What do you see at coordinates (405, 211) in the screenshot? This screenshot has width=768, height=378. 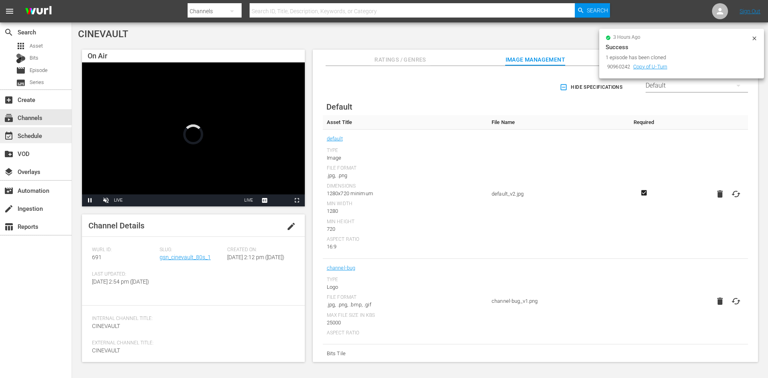 I see `div: 1280` at bounding box center [405, 211].